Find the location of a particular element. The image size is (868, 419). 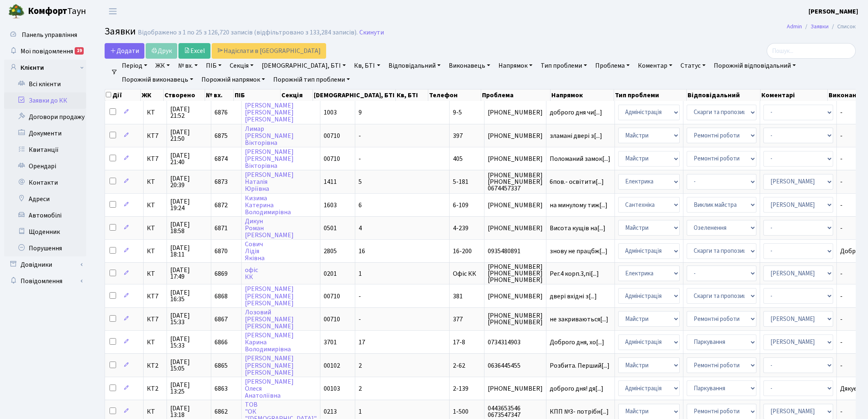

span: Мої повідомлення is located at coordinates (47, 51).